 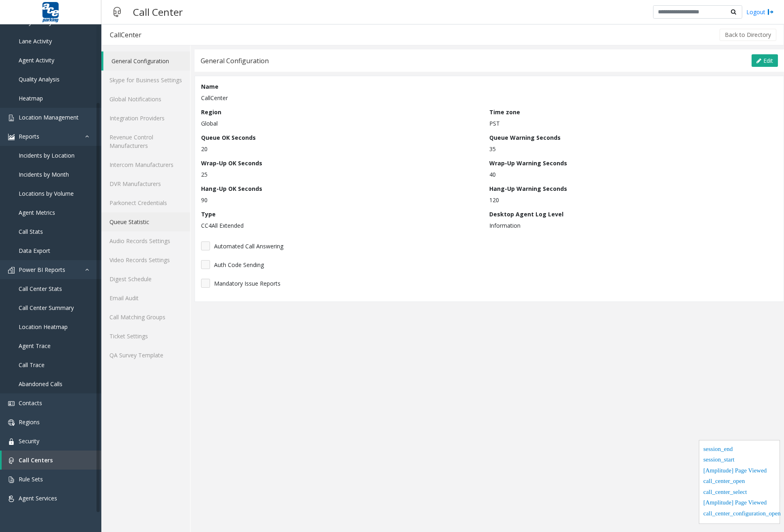 What do you see at coordinates (37, 60) in the screenshot?
I see `span: Agent Activity` at bounding box center [37, 60].